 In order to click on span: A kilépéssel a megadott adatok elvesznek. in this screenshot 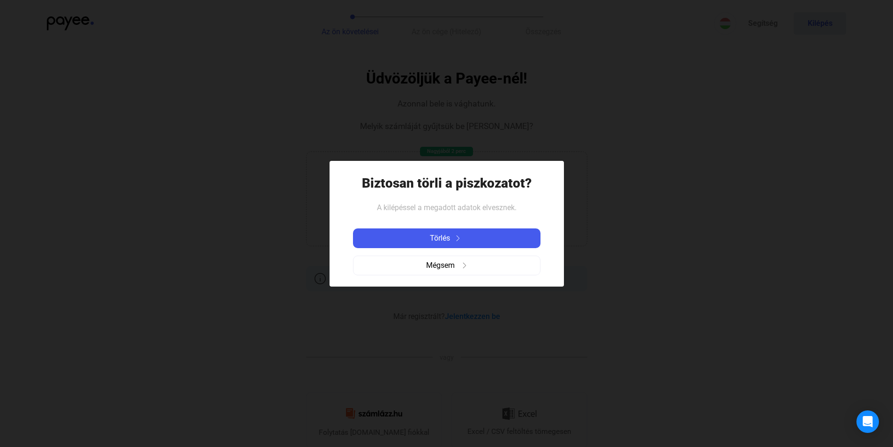, I will do `click(447, 207)`.